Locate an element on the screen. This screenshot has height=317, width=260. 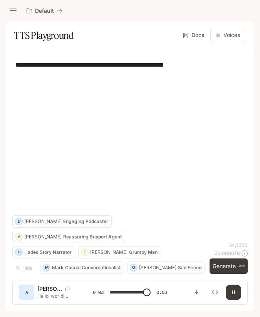
button: Inspect is located at coordinates (215, 292).